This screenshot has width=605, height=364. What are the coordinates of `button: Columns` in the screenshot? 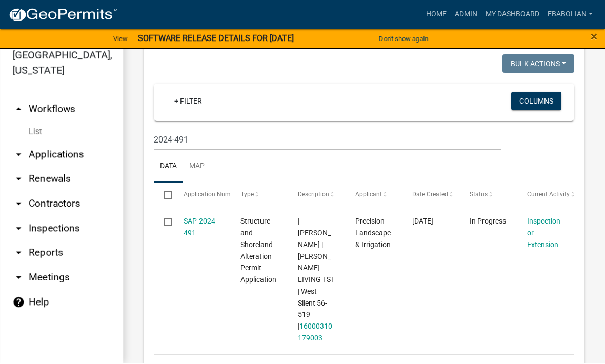 It's located at (536, 101).